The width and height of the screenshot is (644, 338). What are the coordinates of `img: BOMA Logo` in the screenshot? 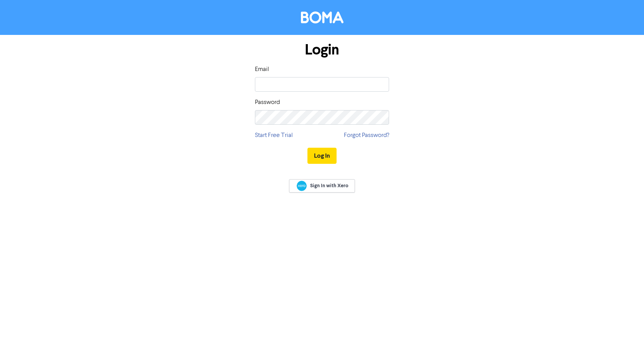 It's located at (322, 17).